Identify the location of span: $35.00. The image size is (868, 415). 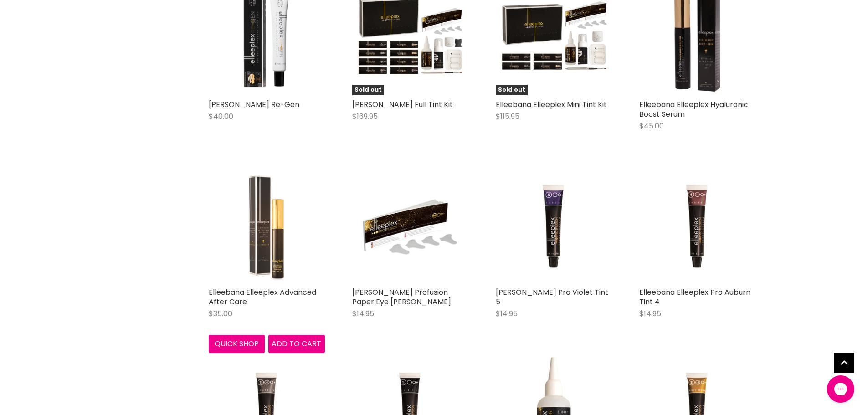
(221, 313).